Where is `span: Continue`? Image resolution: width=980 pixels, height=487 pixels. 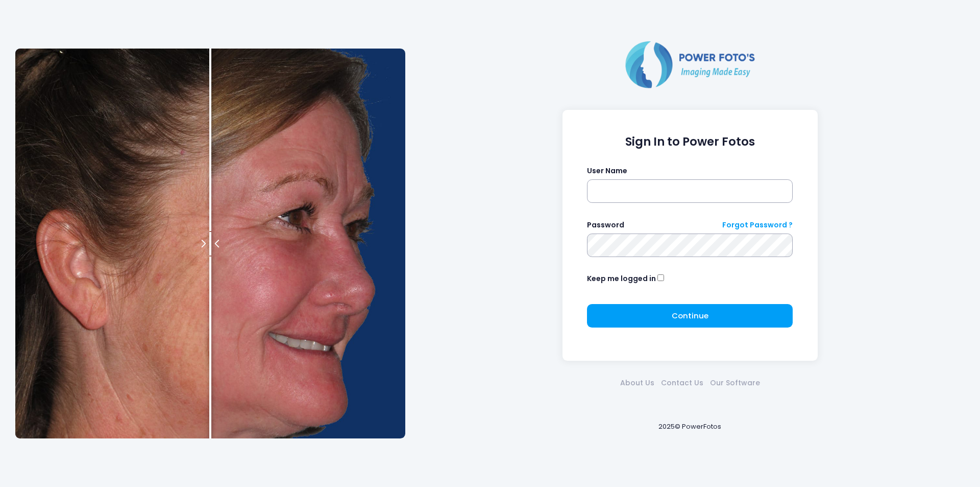
span: Continue is located at coordinates (691, 315).